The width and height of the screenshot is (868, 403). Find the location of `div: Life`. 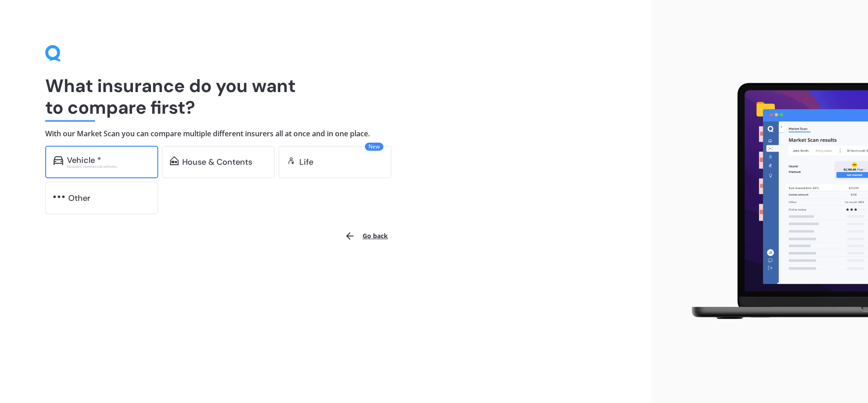

div: Life is located at coordinates (306, 162).